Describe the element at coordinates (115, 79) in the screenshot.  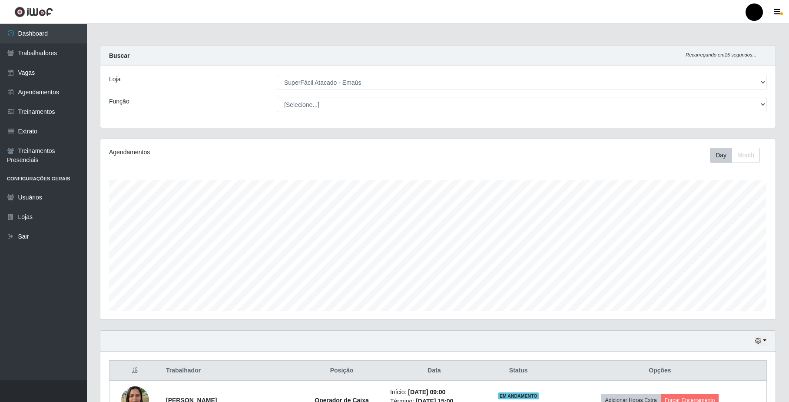
I see `label: Loja` at that location.